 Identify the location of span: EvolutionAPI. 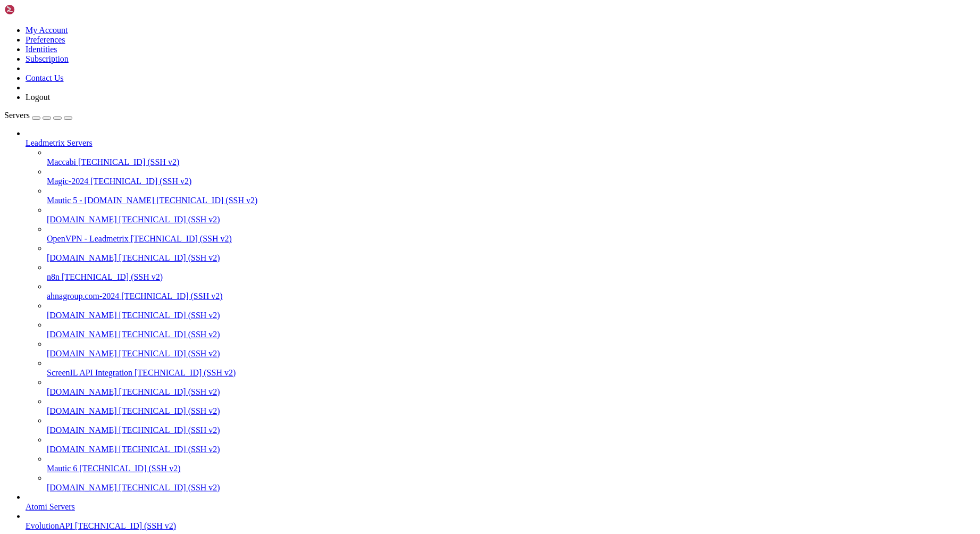
(49, 525).